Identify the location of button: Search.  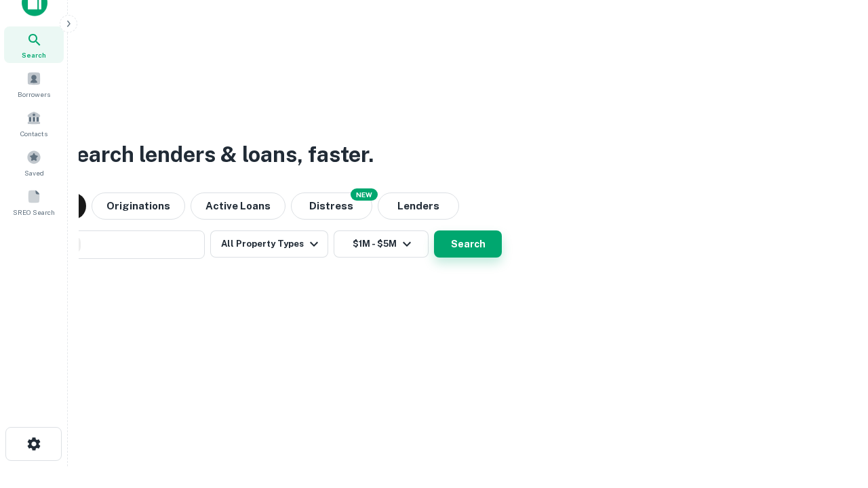
(468, 244).